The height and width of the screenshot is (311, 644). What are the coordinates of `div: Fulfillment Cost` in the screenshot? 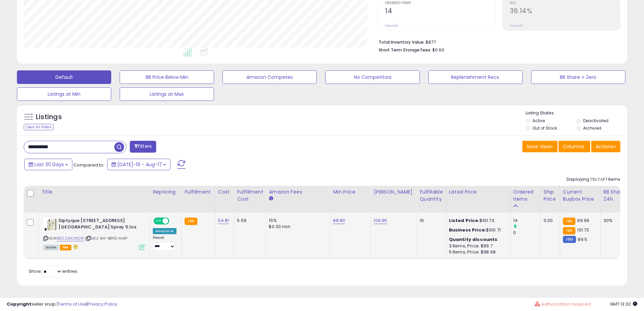 It's located at (250, 195).